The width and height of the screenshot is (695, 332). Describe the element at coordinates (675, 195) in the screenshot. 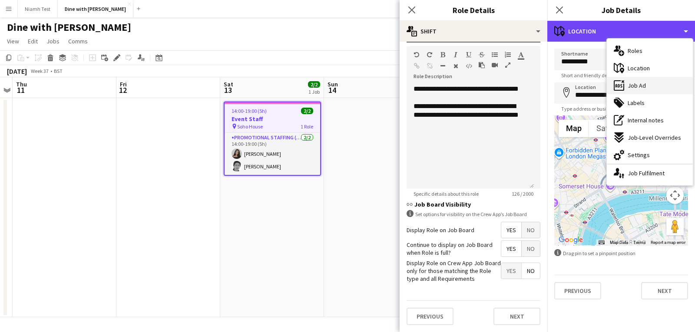

I see `button: Map camera controls` at that location.